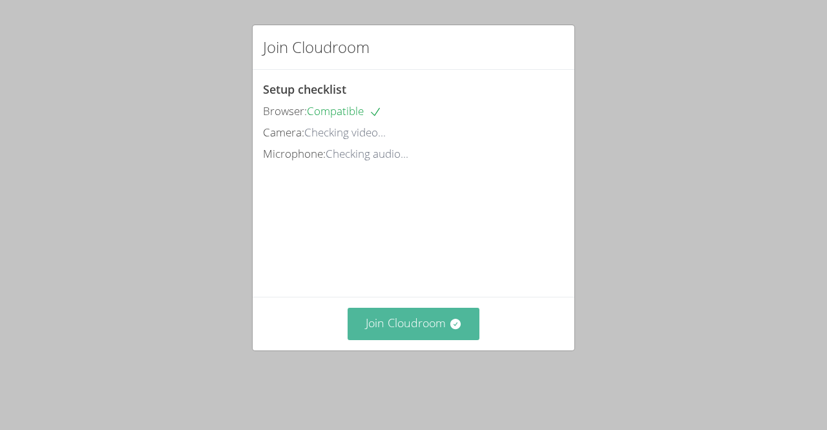 The image size is (827, 430). Describe the element at coordinates (304, 89) in the screenshot. I see `span: Setup checklist` at that location.